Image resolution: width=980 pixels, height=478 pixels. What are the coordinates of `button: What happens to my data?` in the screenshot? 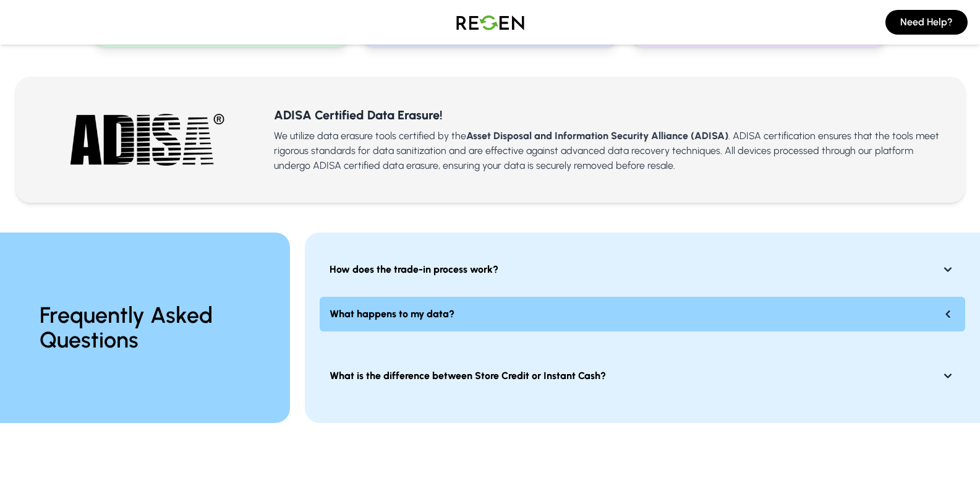 It's located at (643, 314).